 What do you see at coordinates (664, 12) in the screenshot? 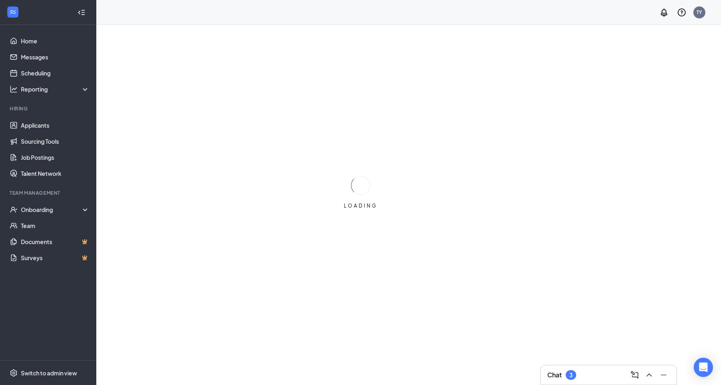
I see `svg: Notifications` at bounding box center [664, 12].